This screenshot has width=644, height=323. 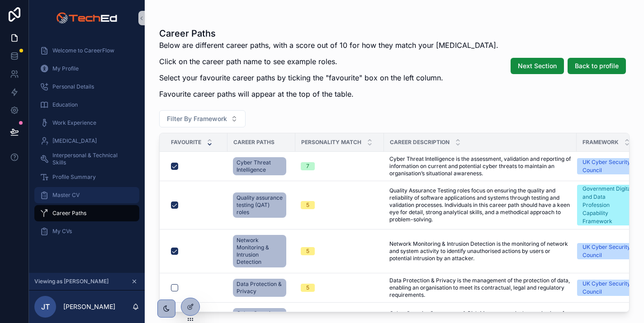 What do you see at coordinates (260, 205) in the screenshot?
I see `span: Quality assurance testing (QAT) roles` at bounding box center [260, 205].